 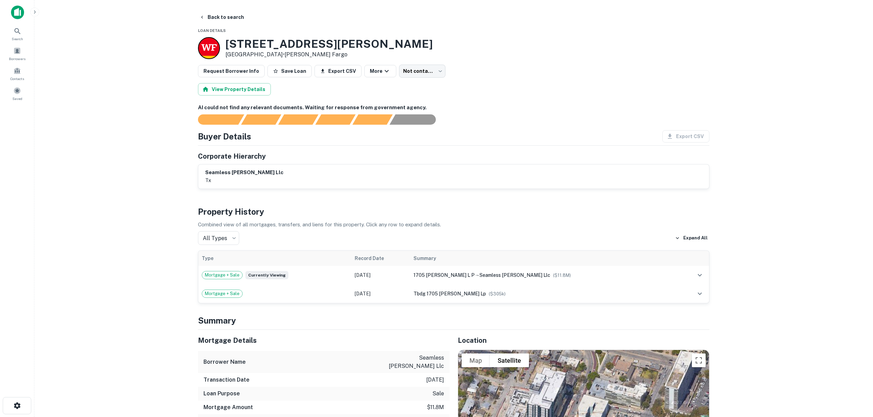 What do you see at coordinates (17, 54) in the screenshot?
I see `a: Borrowers` at bounding box center [17, 54].